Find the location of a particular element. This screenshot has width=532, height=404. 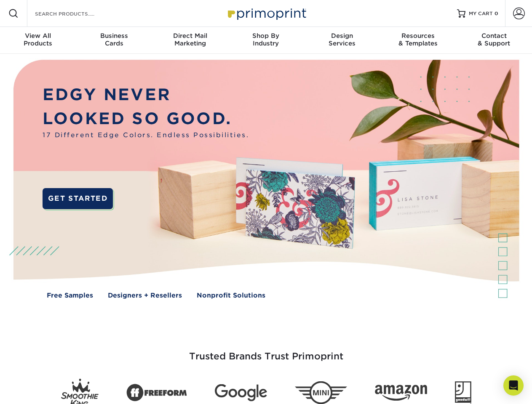

span: MY CART is located at coordinates (481, 14).